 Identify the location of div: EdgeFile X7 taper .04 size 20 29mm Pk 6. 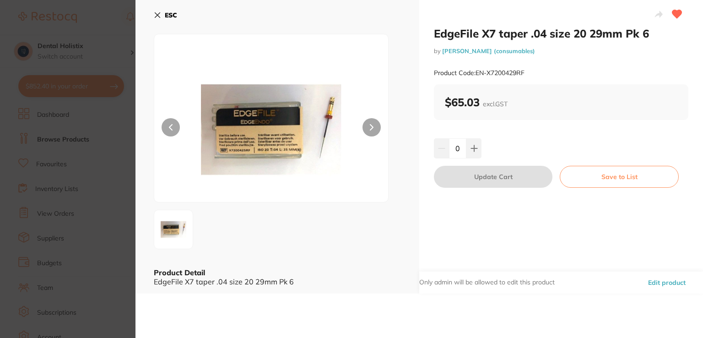
(277, 281).